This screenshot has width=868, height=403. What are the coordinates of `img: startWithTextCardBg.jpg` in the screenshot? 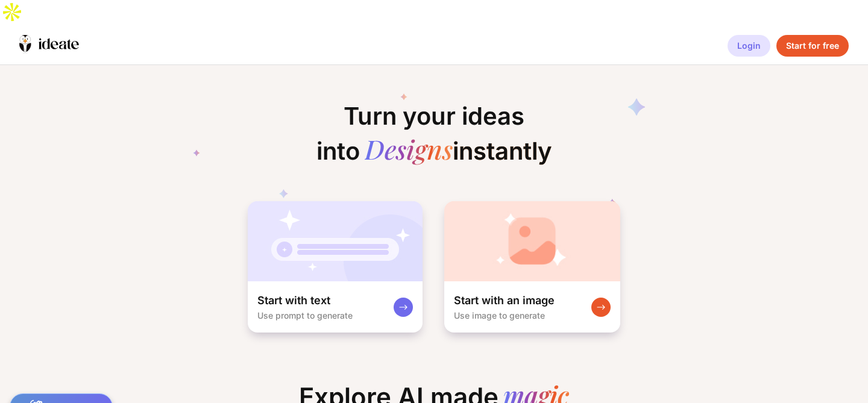 It's located at (335, 241).